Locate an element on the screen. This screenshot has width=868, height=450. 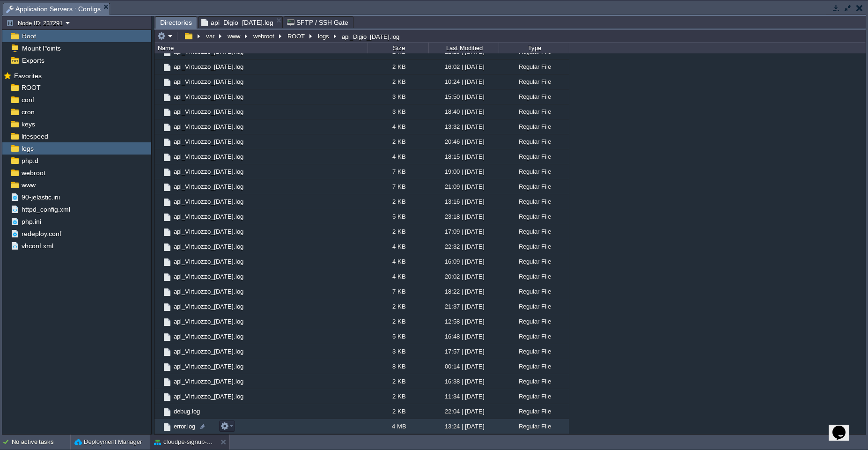
div: Name is located at coordinates (261, 48).